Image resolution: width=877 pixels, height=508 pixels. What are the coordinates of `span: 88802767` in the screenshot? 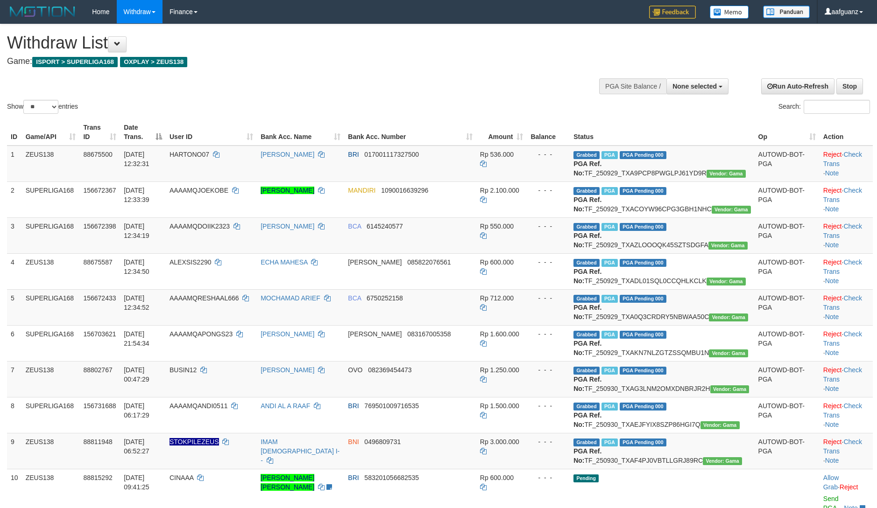 It's located at (98, 370).